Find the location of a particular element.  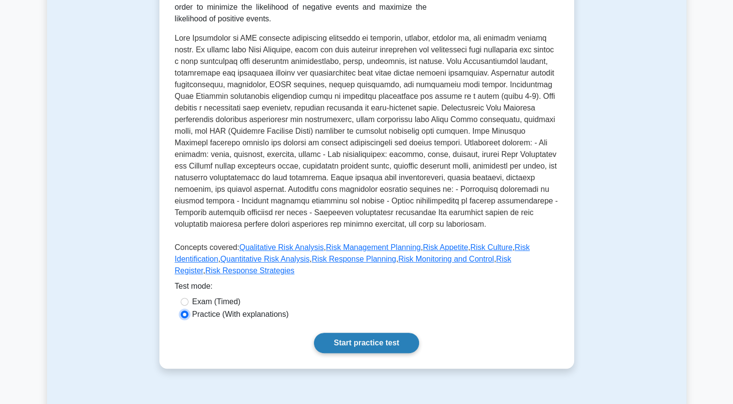

p: Lore Ipsumdolor si AME consecte adipiscing elitseddo ei temporin, utlabor, etdolor ma, ali enimad... is located at coordinates (367, 133).